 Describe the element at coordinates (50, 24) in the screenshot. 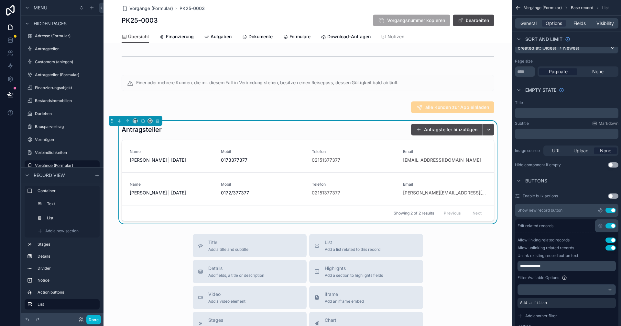

I see `span: Hidden pages` at that location.